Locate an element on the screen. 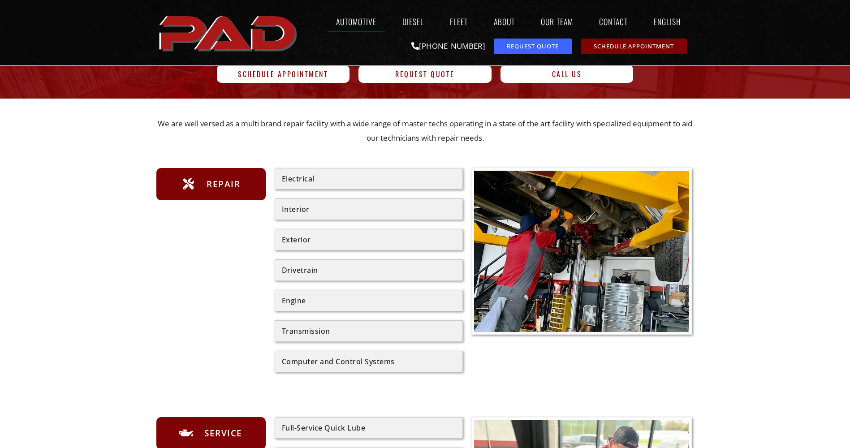 The image size is (850, 448). span: Call Us is located at coordinates (567, 74).